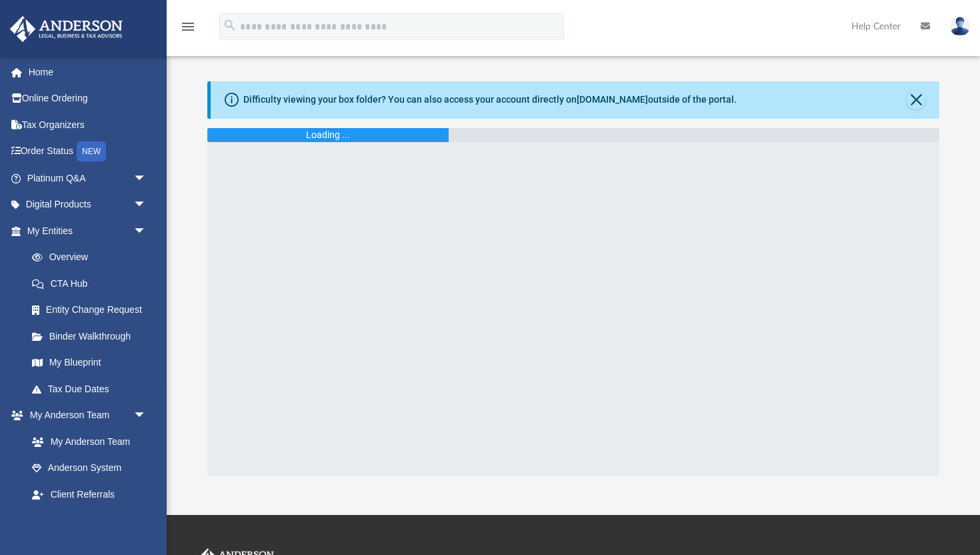  I want to click on i: search, so click(230, 25).